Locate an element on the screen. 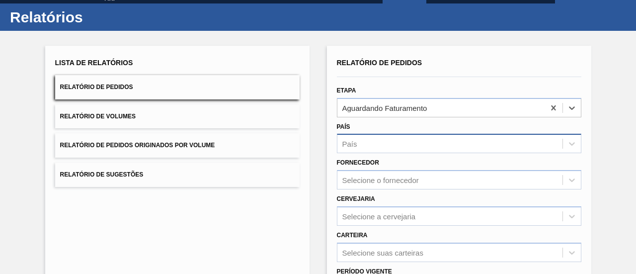  span: Relatório de Sugestões is located at coordinates (102, 174).